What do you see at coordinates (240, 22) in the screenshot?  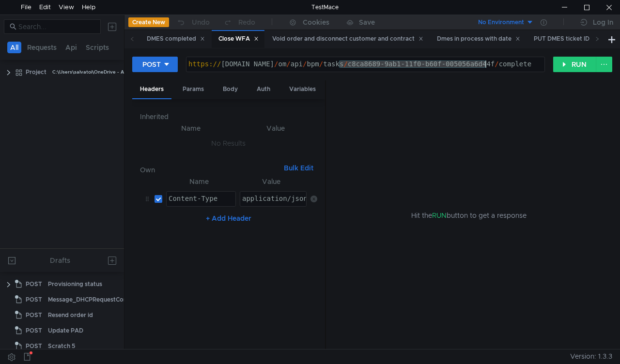 I see `button: Redo` at bounding box center [240, 22].